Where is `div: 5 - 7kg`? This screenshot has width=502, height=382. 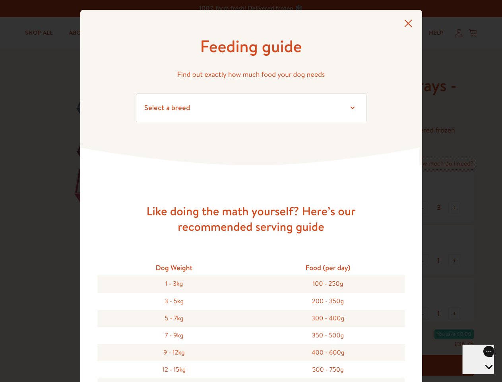 div: 5 - 7kg is located at coordinates (174, 318).